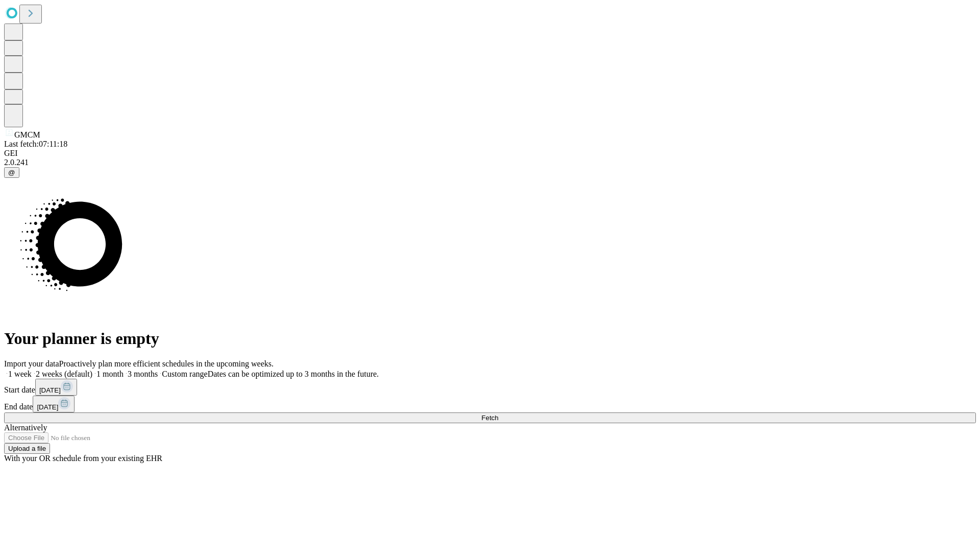 The height and width of the screenshot is (552, 980). What do you see at coordinates (490, 404) in the screenshot?
I see `div: End date` at bounding box center [490, 404].